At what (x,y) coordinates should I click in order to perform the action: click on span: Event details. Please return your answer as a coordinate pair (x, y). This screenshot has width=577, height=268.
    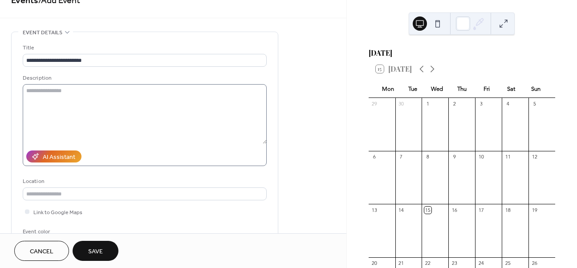
    Looking at the image, I should click on (42, 32).